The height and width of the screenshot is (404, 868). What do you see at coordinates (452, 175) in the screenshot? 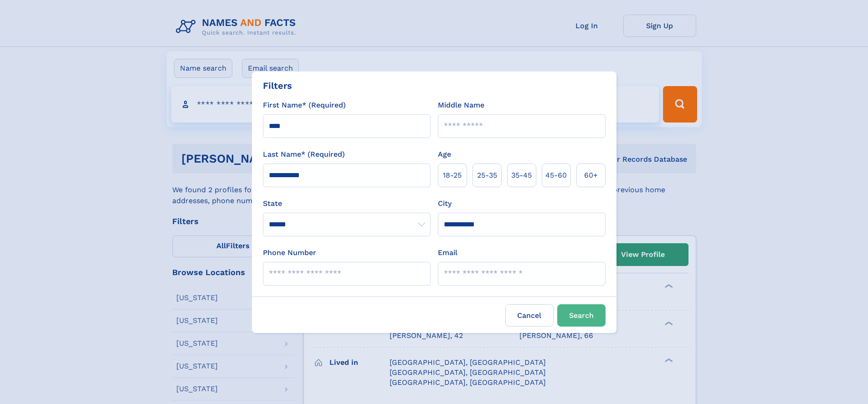
I see `span: 18‑25` at bounding box center [452, 175].